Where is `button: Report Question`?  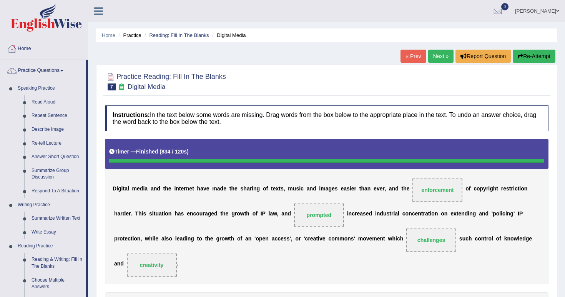
button: Report Question is located at coordinates (483, 56).